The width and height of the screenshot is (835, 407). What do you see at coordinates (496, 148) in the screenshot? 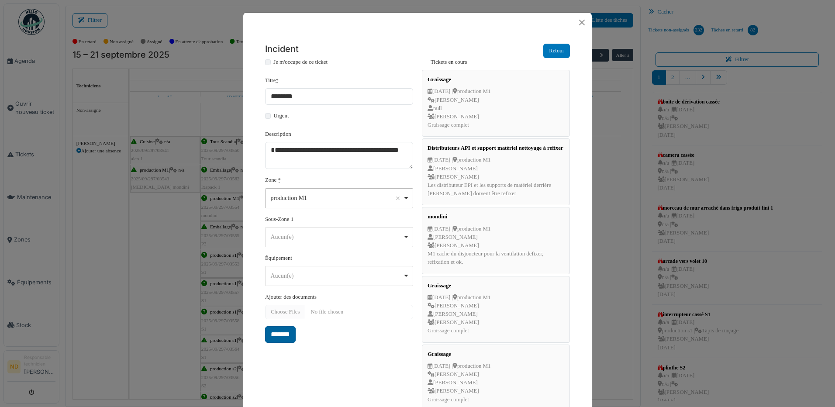
I see `div: Distributeurs API et support matériel nettoyage à refixer` at bounding box center [496, 148].